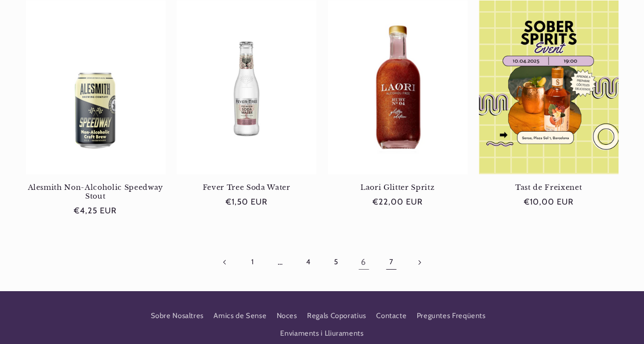  What do you see at coordinates (308, 262) in the screenshot?
I see `a: Pàgina 4` at bounding box center [308, 262].